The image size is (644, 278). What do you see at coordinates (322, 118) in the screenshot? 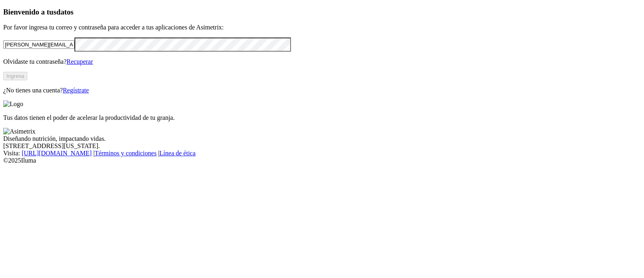
I see `p: Tus datos tienen el poder de acelerar la productividad de tu granja.` at bounding box center [322, 118].